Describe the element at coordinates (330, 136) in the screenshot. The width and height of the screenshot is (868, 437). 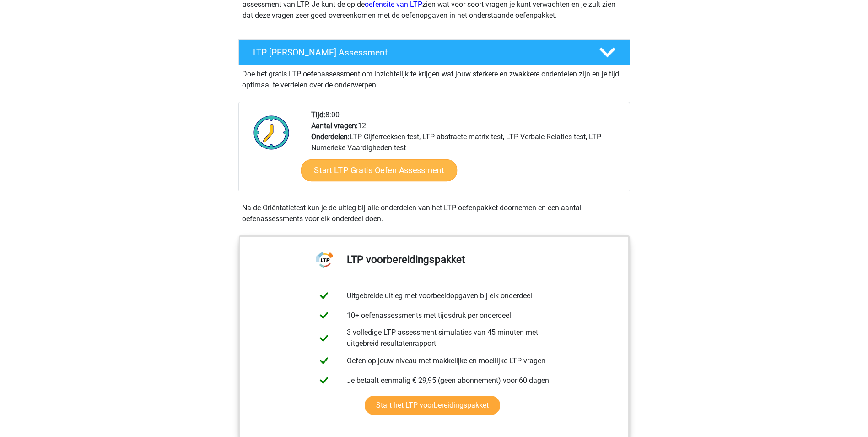
I see `b: Onderdelen:` at that location.